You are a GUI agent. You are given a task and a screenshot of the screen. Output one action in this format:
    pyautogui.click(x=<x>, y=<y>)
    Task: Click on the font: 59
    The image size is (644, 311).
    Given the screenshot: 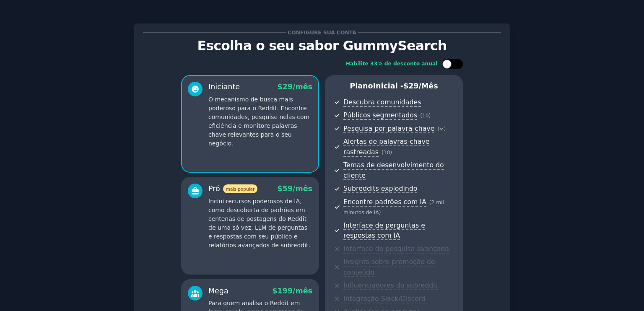 What is the action you would take?
    pyautogui.click(x=287, y=189)
    